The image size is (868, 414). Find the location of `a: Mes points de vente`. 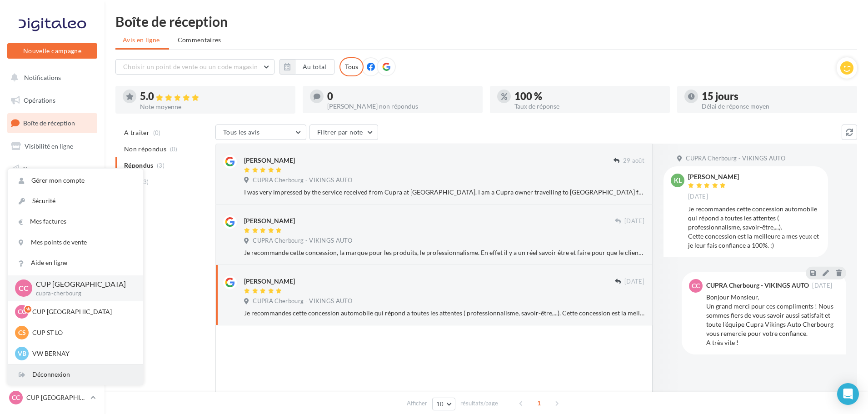

a: Mes points de vente is located at coordinates (75, 242).